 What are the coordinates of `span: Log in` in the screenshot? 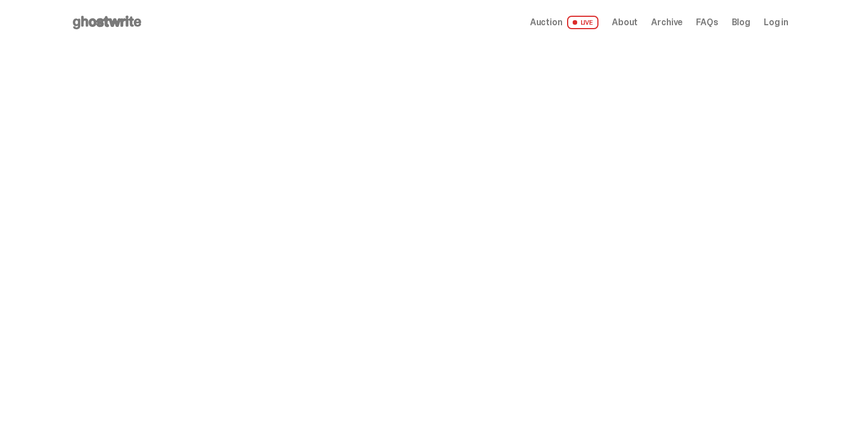 It's located at (776, 22).